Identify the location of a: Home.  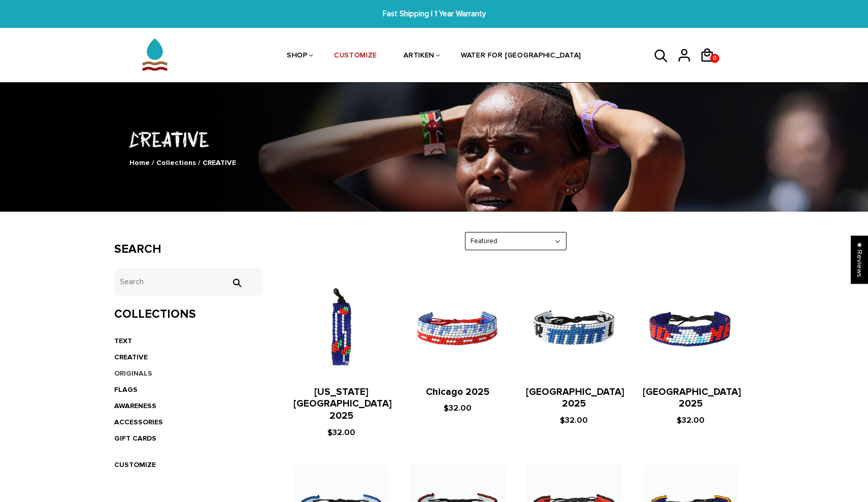
(140, 163).